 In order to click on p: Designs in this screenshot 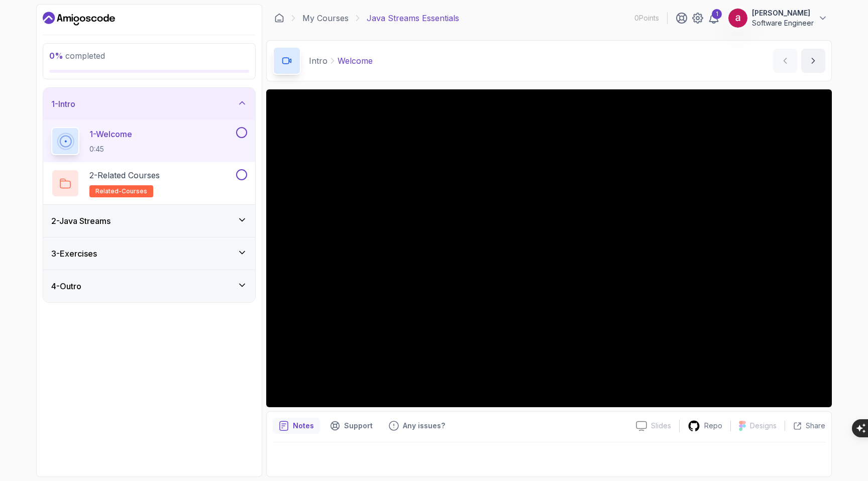, I will do `click(763, 426)`.